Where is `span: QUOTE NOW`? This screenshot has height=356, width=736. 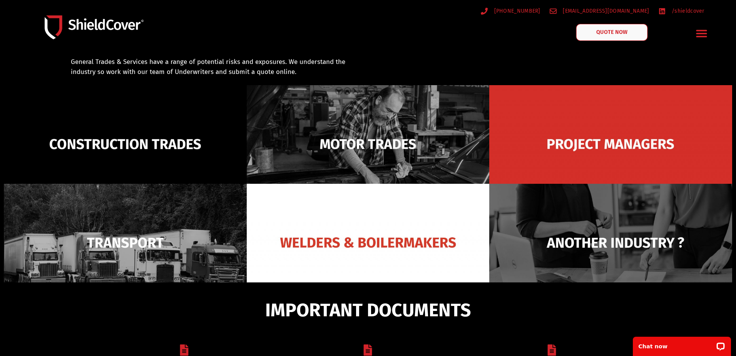
span: QUOTE NOW is located at coordinates (612, 32).